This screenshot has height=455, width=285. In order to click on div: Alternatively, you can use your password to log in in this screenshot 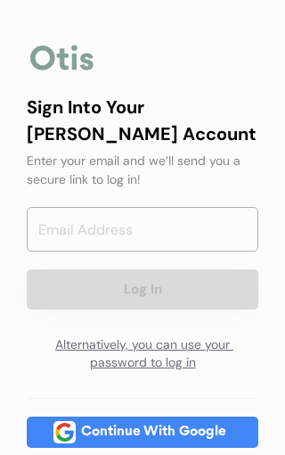, I will do `click(143, 353)`.